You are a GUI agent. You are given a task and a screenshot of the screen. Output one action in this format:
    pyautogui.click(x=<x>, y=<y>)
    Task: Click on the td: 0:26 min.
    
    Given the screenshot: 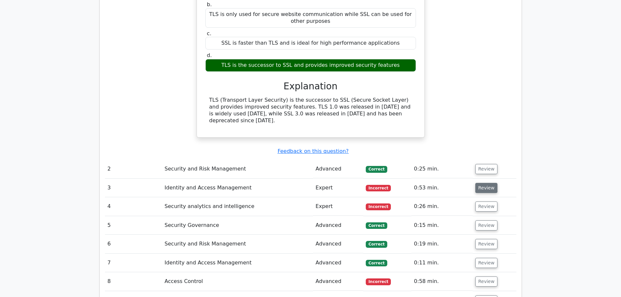 What is the action you would take?
    pyautogui.click(x=442, y=206)
    